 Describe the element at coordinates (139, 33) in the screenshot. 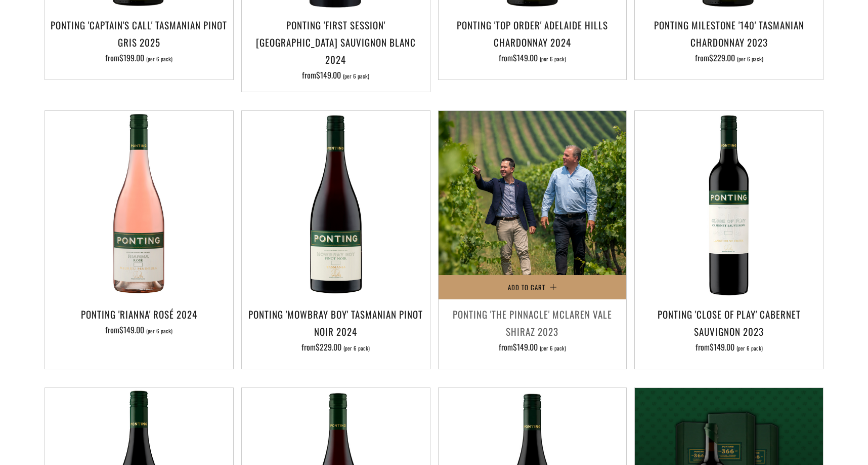

I see `h3: Ponting 'Captain's Call' Tasmanian Pinot Gris 2025` at that location.